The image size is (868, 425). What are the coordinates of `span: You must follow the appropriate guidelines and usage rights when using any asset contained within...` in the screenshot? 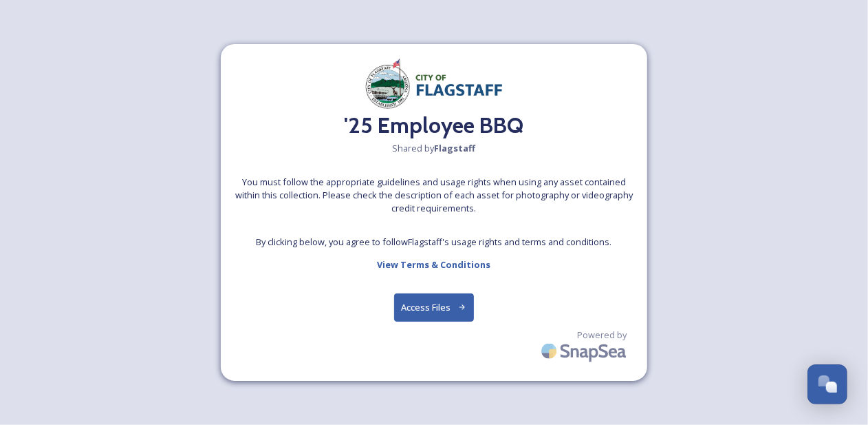 It's located at (434, 196).